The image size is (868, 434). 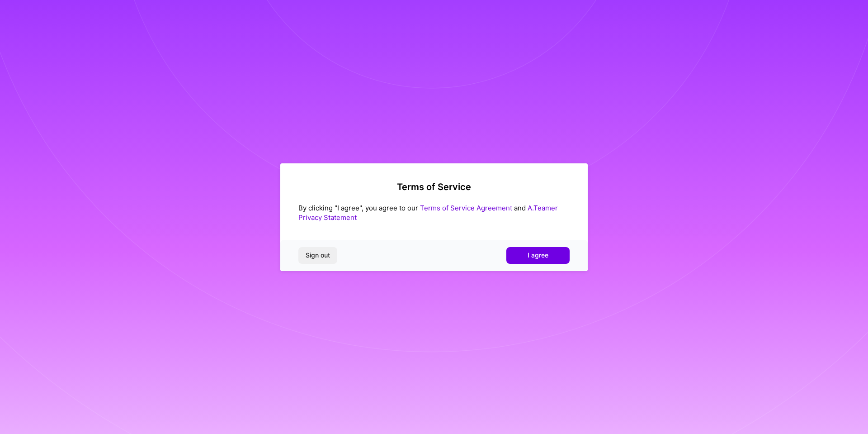 I want to click on h2: Terms of Service, so click(x=434, y=187).